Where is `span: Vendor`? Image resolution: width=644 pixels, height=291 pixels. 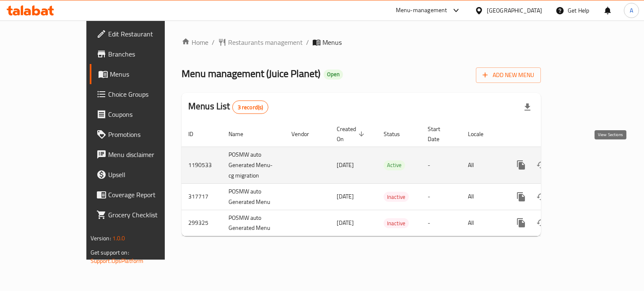 span: Vendor is located at coordinates (306, 134).